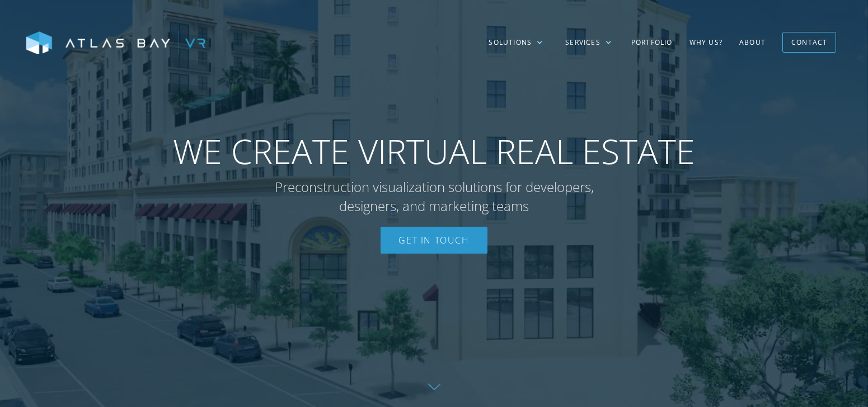 The width and height of the screenshot is (868, 407). I want to click on div: Contact, so click(809, 42).